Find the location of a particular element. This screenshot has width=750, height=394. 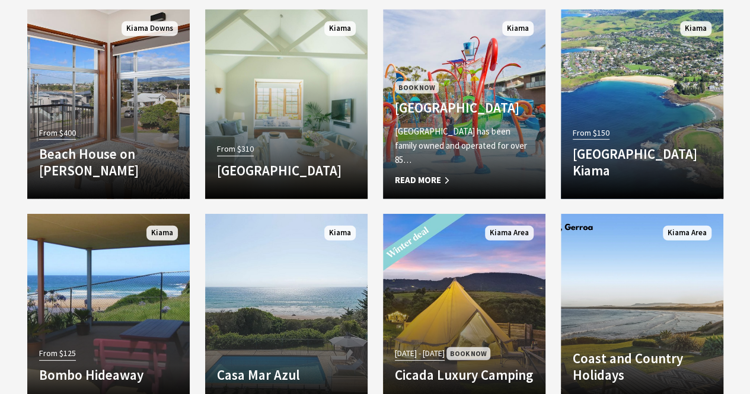

h4: Cicada Luxury Camping is located at coordinates (464, 375).